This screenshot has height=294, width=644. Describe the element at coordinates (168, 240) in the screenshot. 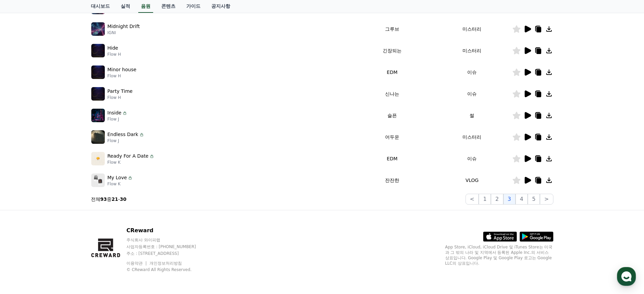

I see `p: 주식회사 와이피랩` at that location.